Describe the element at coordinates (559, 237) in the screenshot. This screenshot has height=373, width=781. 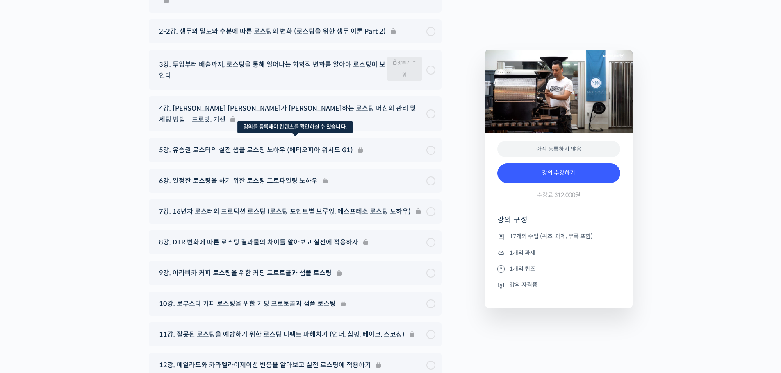
I see `li: 17개의 수업 (퀴즈, 과제, 부록 포함)` at that location.